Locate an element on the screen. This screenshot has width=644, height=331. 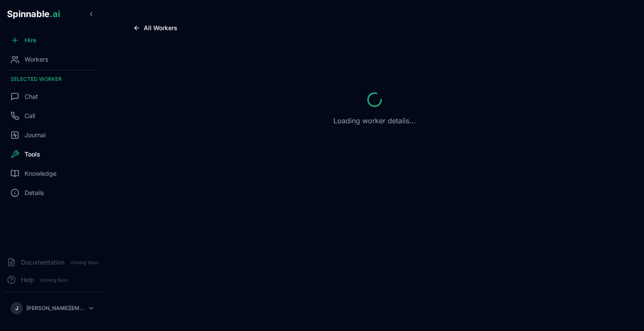
span: Chat is located at coordinates (31, 97).